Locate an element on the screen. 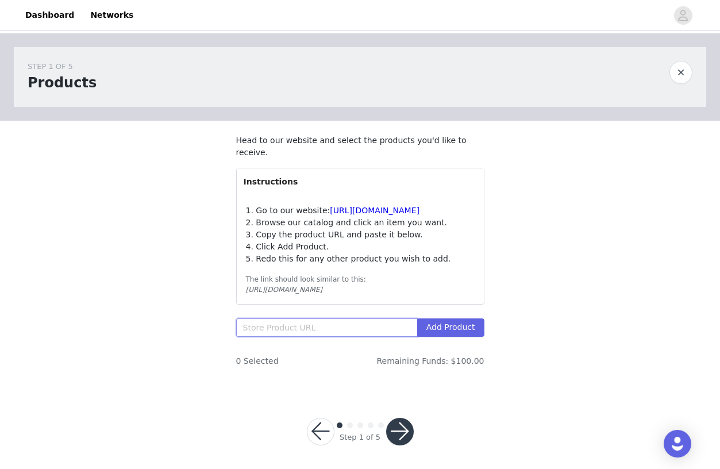 The width and height of the screenshot is (720, 469). div: STEP 1 OF 5 is located at coordinates (62, 67).